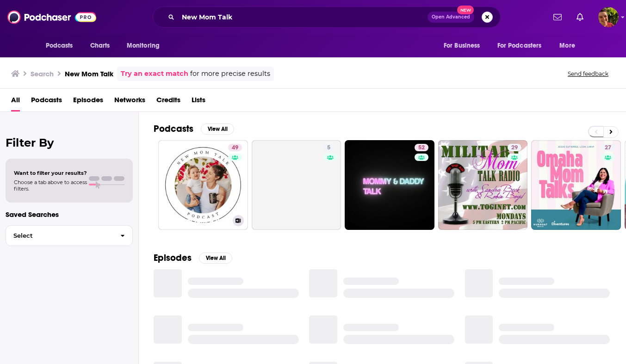  Describe the element at coordinates (235, 148) in the screenshot. I see `span: 49` at that location.